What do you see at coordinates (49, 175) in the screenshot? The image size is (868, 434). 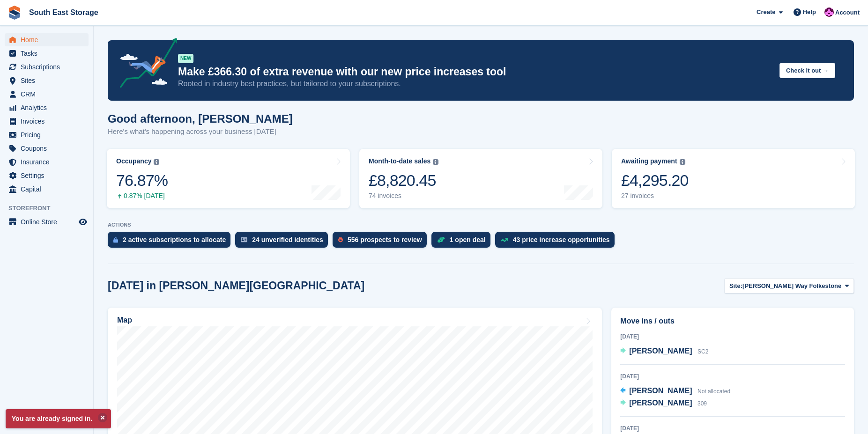 I see `span: Settings` at bounding box center [49, 175].